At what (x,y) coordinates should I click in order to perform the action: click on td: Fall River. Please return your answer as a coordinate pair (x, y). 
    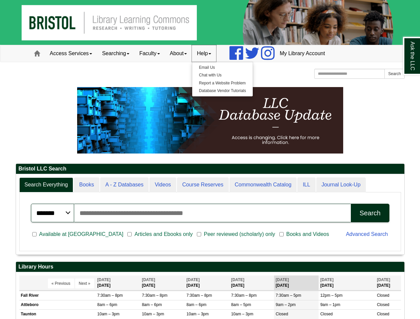
    Looking at the image, I should click on (58, 296).